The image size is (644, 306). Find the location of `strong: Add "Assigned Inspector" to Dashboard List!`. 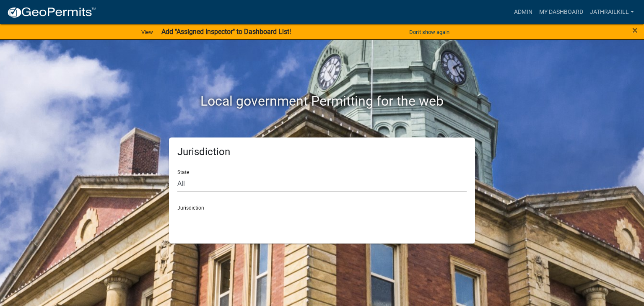

strong: Add "Assigned Inspector" to Dashboard List! is located at coordinates (226, 32).